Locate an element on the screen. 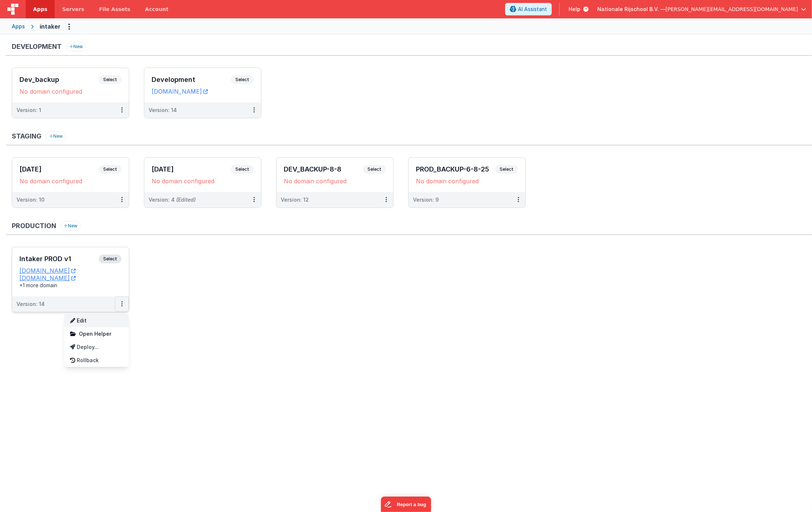  span: Nationale Rijschool B.V. — is located at coordinates (631, 9).